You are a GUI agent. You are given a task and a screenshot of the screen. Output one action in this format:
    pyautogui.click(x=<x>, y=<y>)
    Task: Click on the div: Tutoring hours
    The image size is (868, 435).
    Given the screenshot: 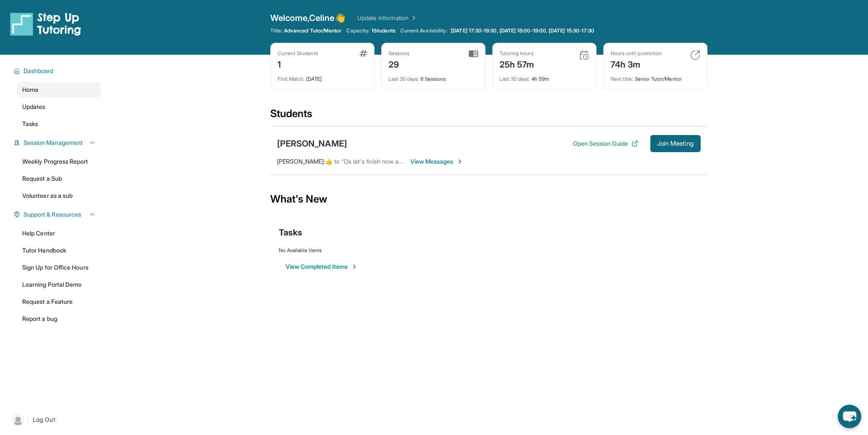 What is the action you would take?
    pyautogui.click(x=517, y=54)
    